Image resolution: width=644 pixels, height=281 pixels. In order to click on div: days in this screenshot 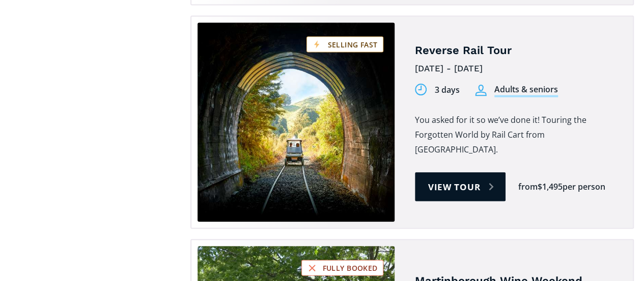, I will do `click(451, 89)`.